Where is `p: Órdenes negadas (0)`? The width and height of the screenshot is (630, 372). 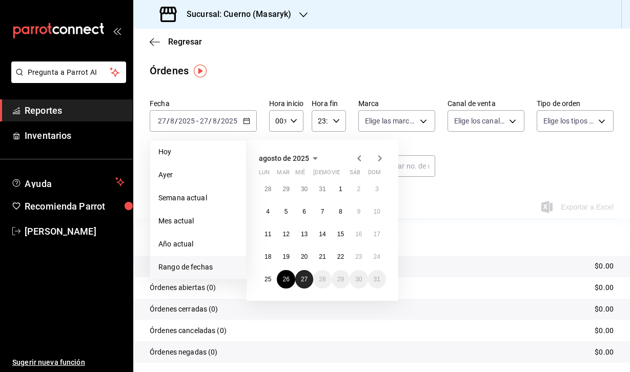 p: Órdenes negadas (0) is located at coordinates (183, 352).